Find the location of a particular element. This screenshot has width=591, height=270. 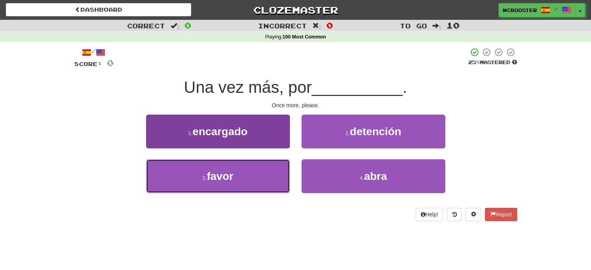

span: Una vez más, por is located at coordinates (247, 87).